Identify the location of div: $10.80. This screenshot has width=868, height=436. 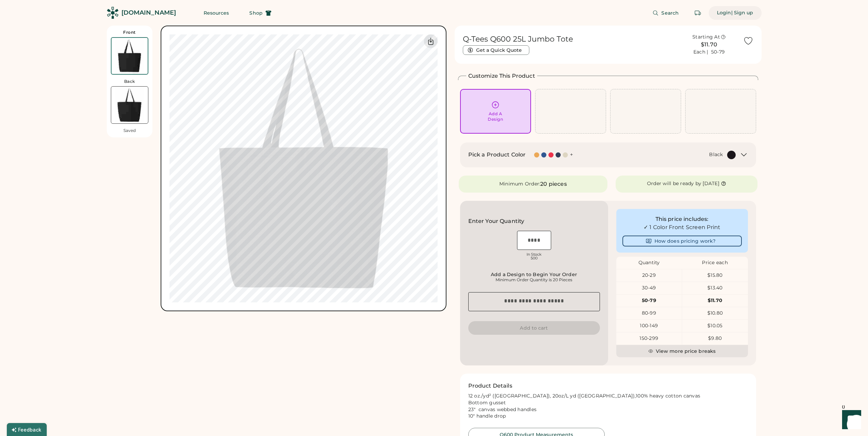
(715, 313).